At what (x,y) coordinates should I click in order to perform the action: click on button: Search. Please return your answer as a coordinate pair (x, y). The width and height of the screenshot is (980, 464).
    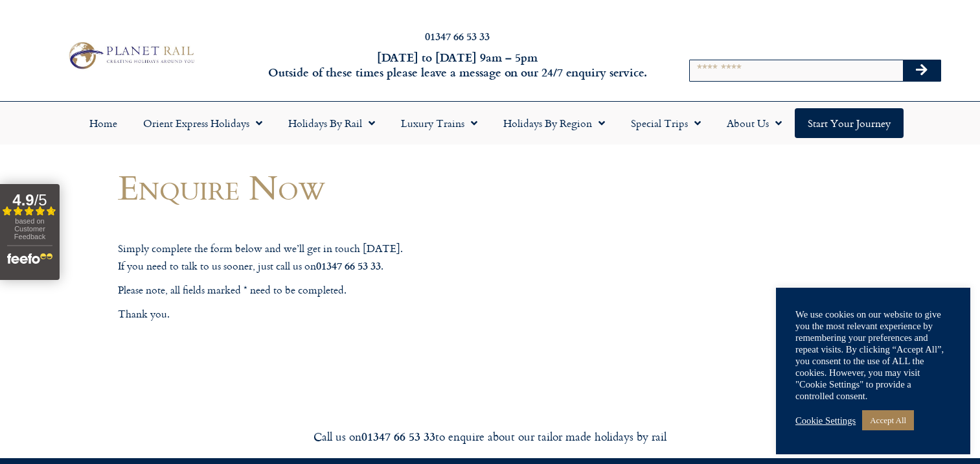
    Looking at the image, I should click on (922, 70).